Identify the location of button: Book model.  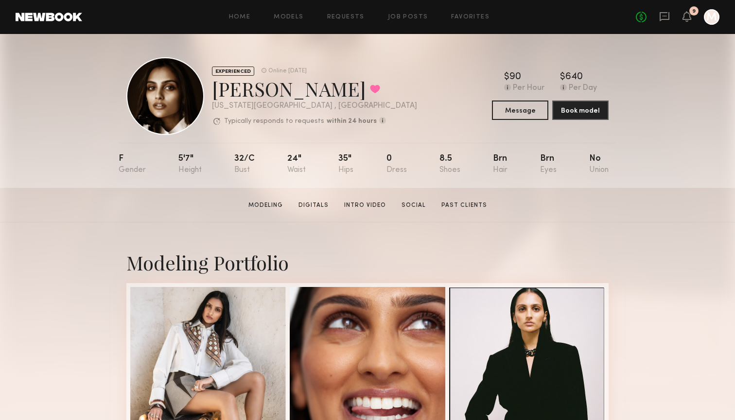
(580, 110).